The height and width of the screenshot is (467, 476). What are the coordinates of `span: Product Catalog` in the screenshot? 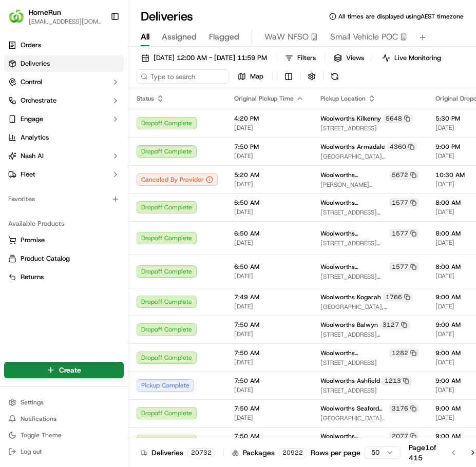 It's located at (45, 258).